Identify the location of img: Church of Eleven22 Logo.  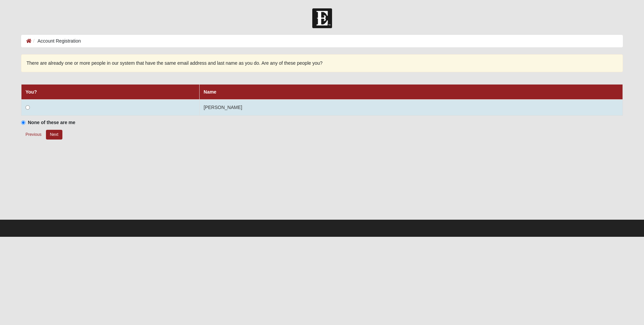
(322, 18).